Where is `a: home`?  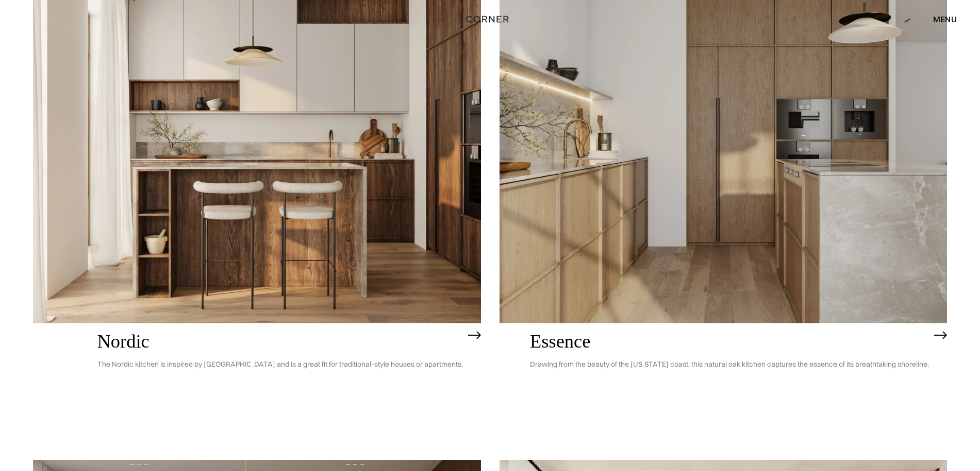 a: home is located at coordinates (490, 19).